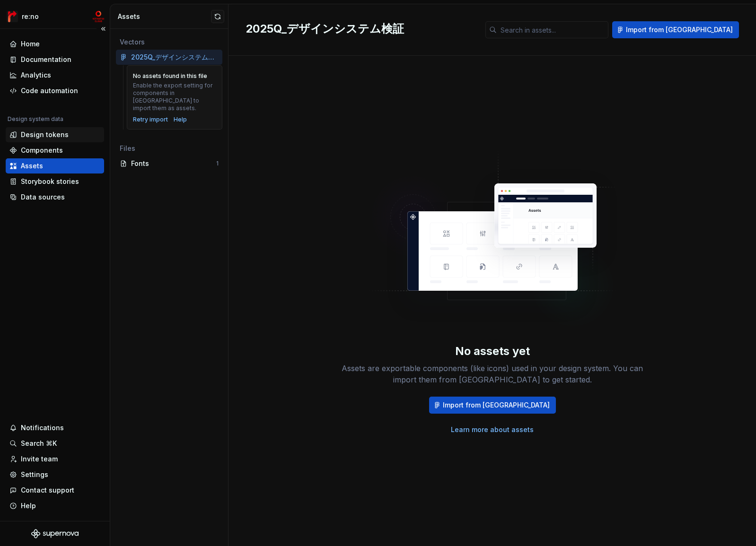 The height and width of the screenshot is (546, 756). Describe the element at coordinates (42, 428) in the screenshot. I see `div: Notifications` at that location.